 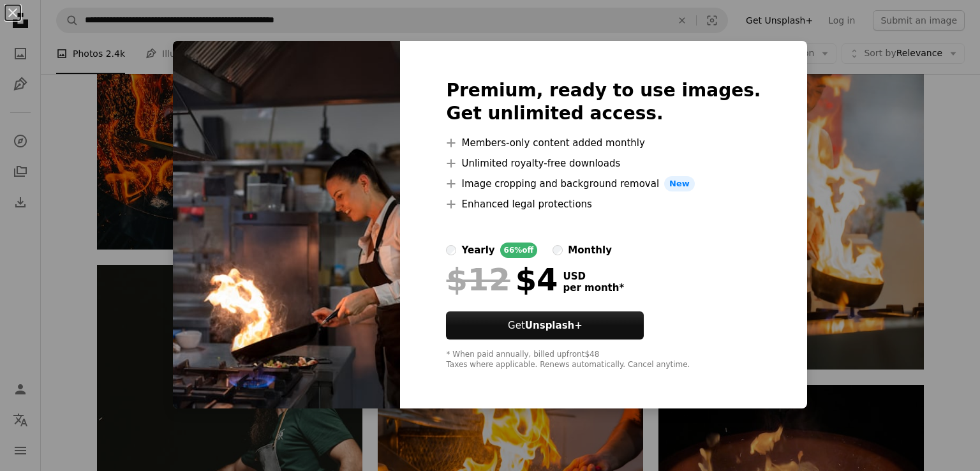 I want to click on div: $4, so click(x=501, y=279).